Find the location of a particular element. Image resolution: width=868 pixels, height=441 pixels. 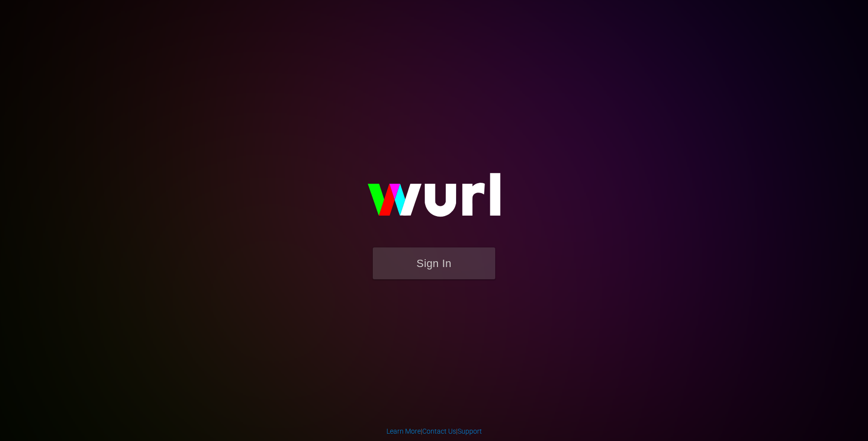

button: Sign In is located at coordinates (434, 263).